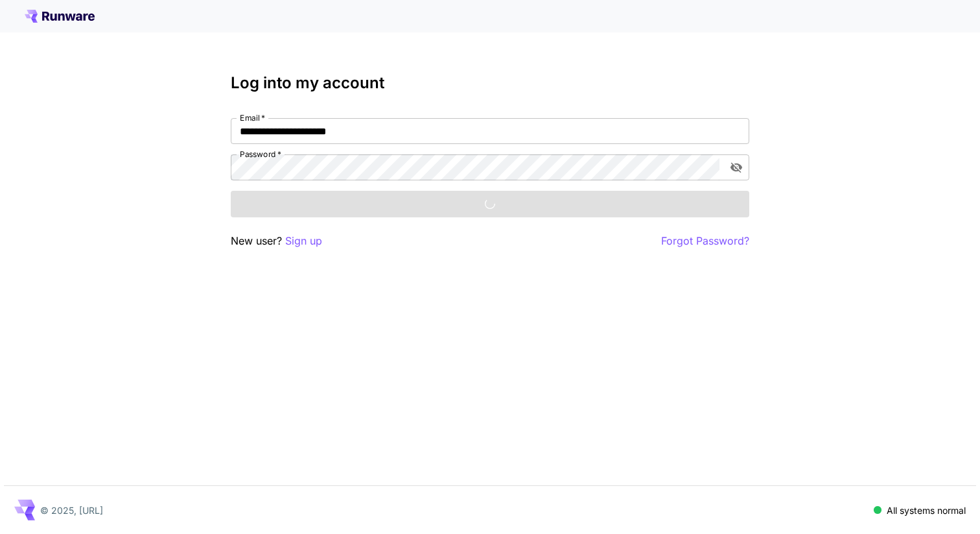  I want to click on p: New user?, so click(276, 240).